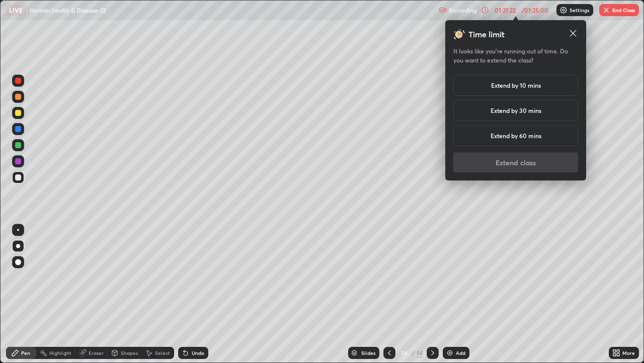  I want to click on button: End Class, so click(619, 10).